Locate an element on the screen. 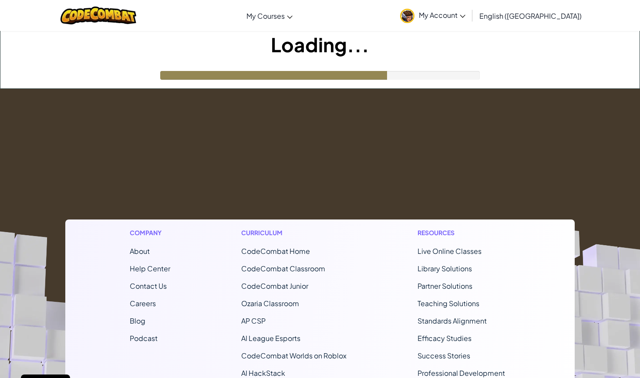  span: CodeCombat Home is located at coordinates (275, 251).